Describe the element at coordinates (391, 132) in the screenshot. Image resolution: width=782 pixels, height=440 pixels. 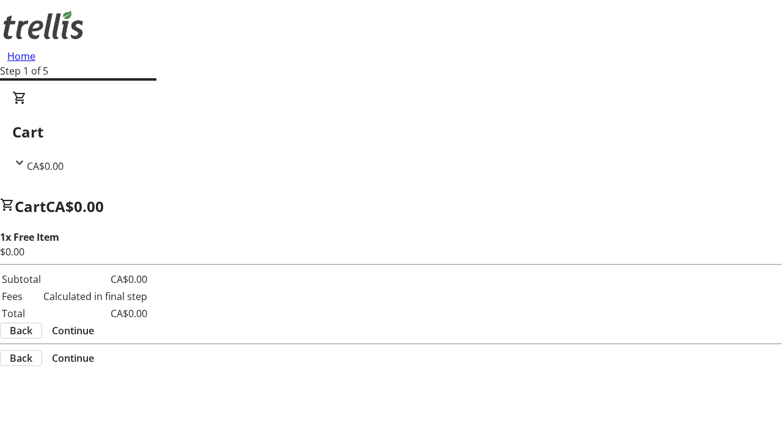
I see `h2: Cart` at that location.